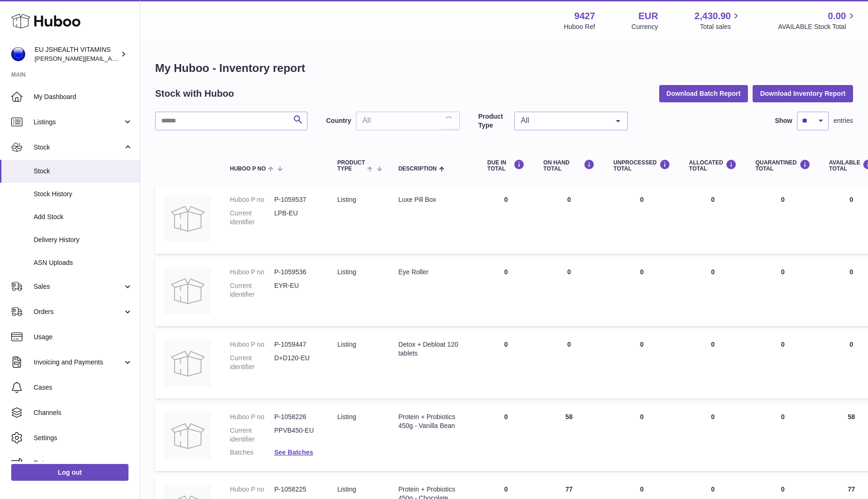 The image size is (868, 499). What do you see at coordinates (252, 452) in the screenshot?
I see `dt: Batches` at bounding box center [252, 452].